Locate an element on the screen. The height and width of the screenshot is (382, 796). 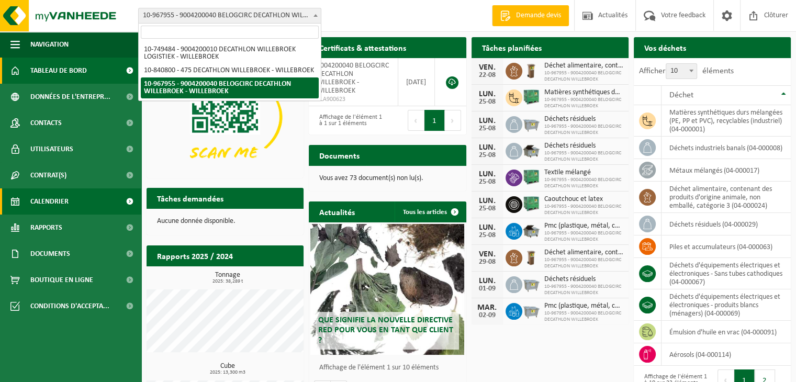
a: Consulter les rapports is located at coordinates (257, 276).